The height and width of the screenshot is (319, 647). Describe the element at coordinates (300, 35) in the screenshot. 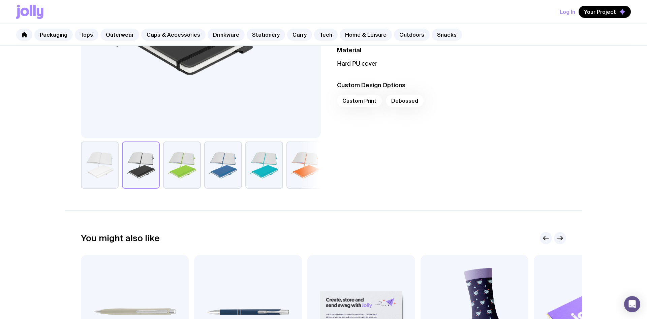

I see `a: Carry` at that location.